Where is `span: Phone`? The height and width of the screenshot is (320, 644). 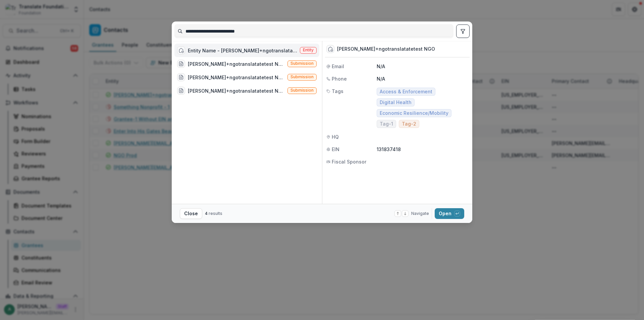 span: Phone is located at coordinates (339, 78).